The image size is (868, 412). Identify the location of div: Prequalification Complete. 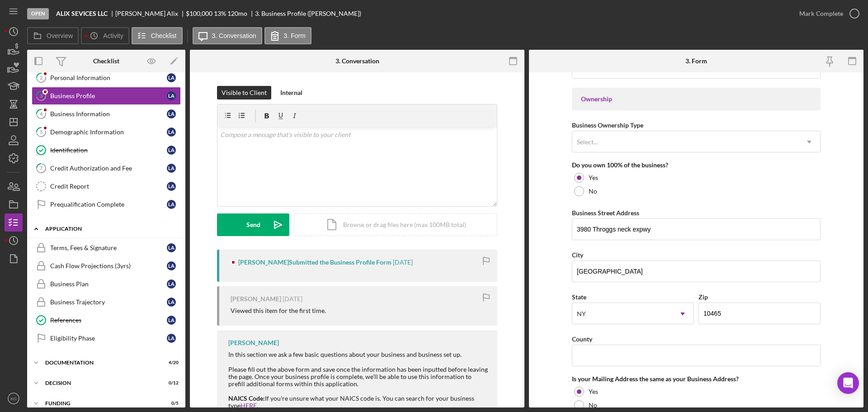
(109, 205).